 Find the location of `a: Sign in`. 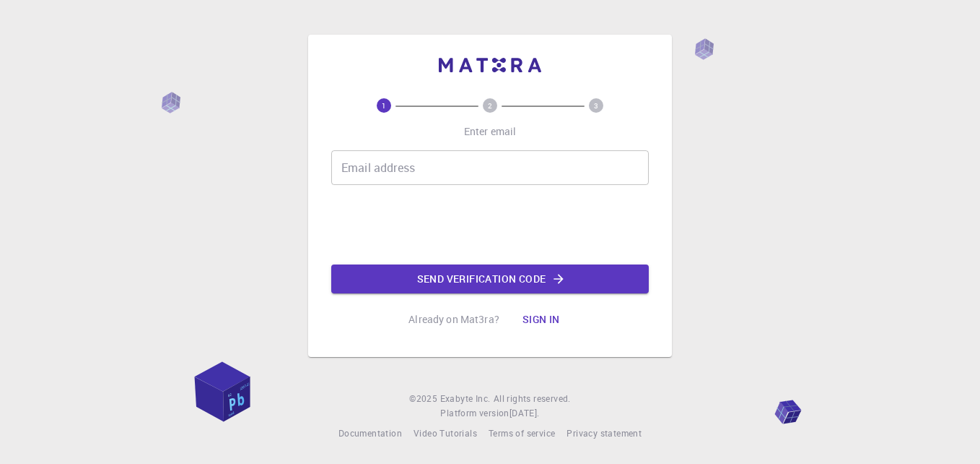

a: Sign in is located at coordinates (541, 319).